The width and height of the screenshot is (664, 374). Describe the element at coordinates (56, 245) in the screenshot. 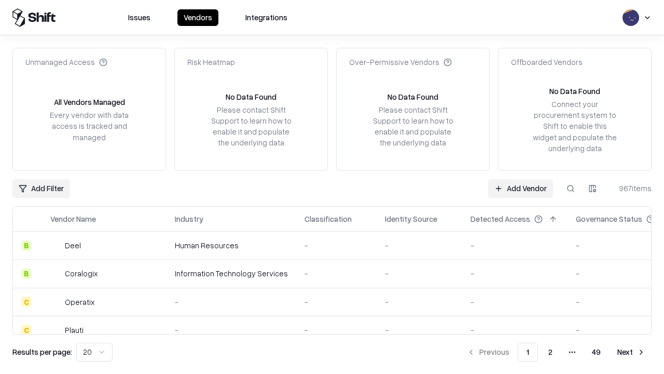

I see `img: Deel` at that location.